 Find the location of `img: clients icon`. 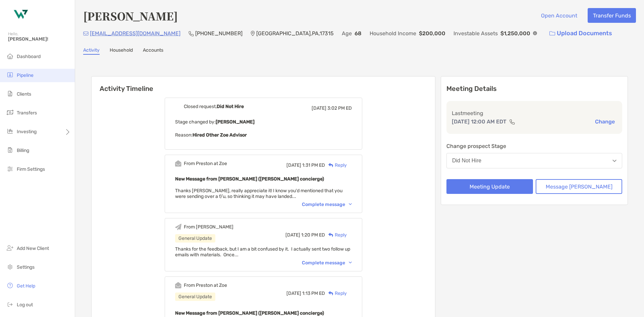

img: clients icon is located at coordinates (10, 94).